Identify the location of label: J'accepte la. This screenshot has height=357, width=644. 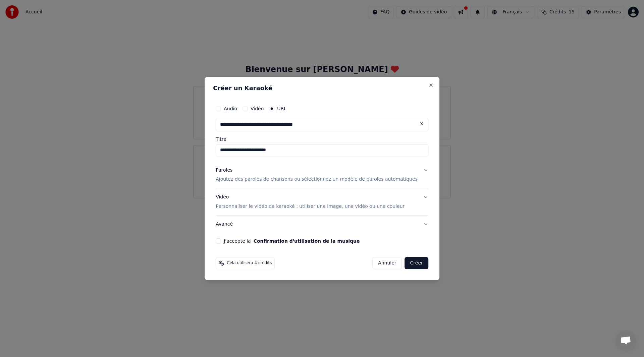
(291, 241).